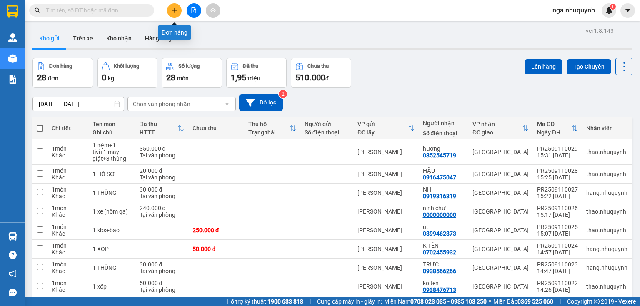  What do you see at coordinates (435, 302) in the screenshot?
I see `span: Miền Nam` at bounding box center [435, 302].